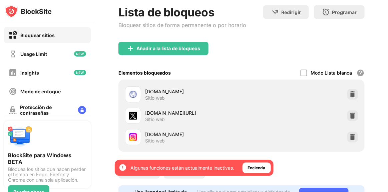 The width and height of the screenshot is (388, 192). Describe the element at coordinates (169, 48) in the screenshot. I see `div: Añadir a la lista de bloqueos` at that location.